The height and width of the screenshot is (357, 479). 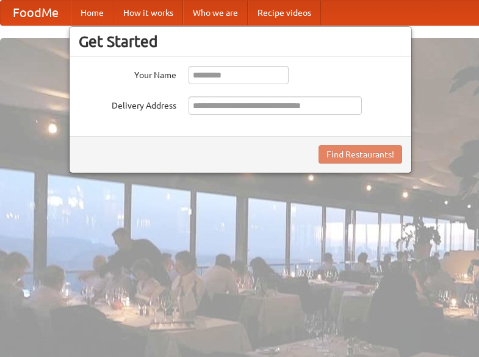 What do you see at coordinates (128, 104) in the screenshot?
I see `label: Delivery Address` at bounding box center [128, 104].